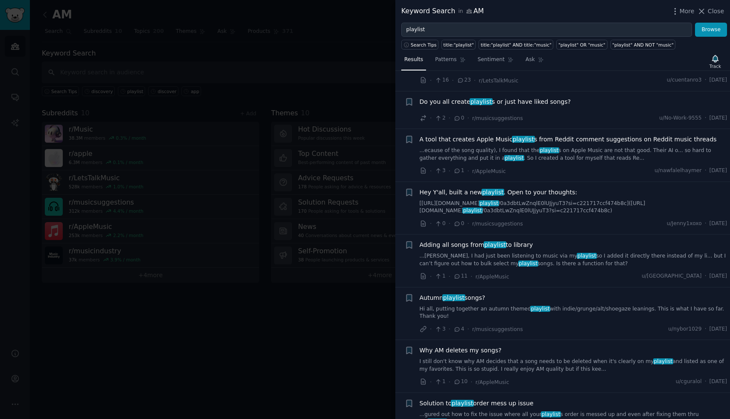 The image size is (730, 419). Describe the element at coordinates (460, 12) in the screenshot. I see `span: in` at that location.